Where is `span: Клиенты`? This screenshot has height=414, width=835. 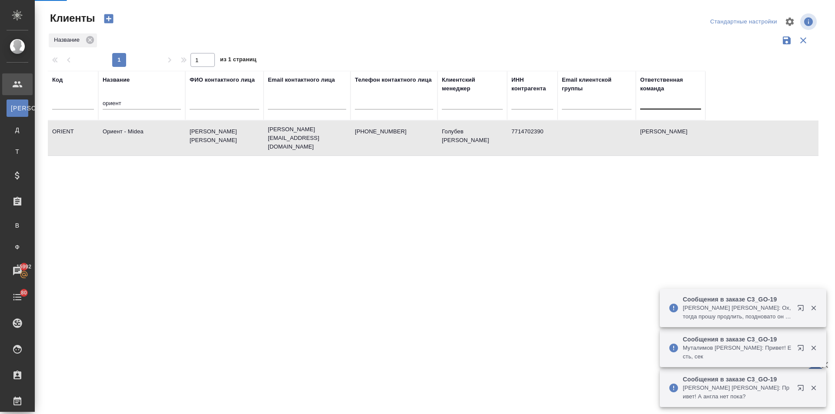
span: Клиенты is located at coordinates (71, 18).